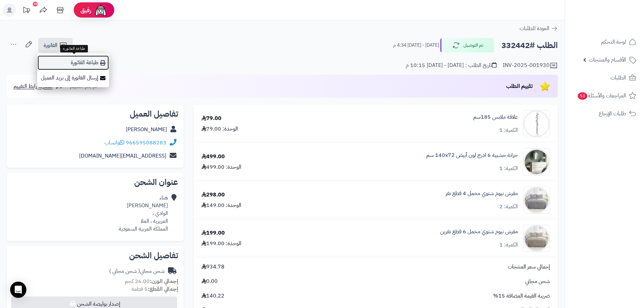  I want to click on h2: تفاصيل العميل, so click(95, 114).